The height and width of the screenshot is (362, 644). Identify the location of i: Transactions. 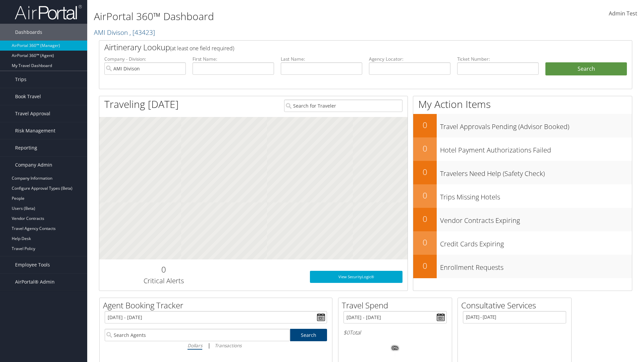
(228, 345).